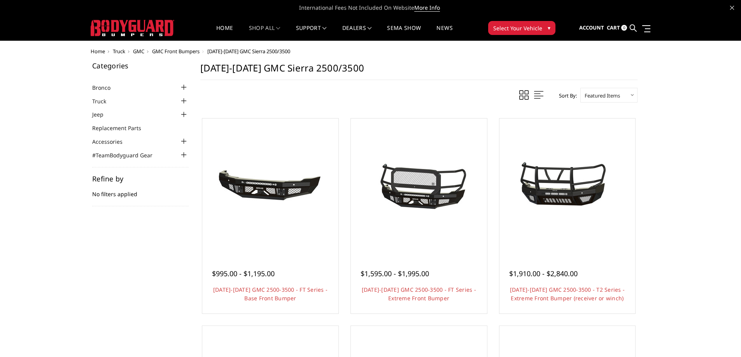 The height and width of the screenshot is (357, 741). What do you see at coordinates (721, 339) in the screenshot?
I see `div: Chat Widget` at bounding box center [721, 339].